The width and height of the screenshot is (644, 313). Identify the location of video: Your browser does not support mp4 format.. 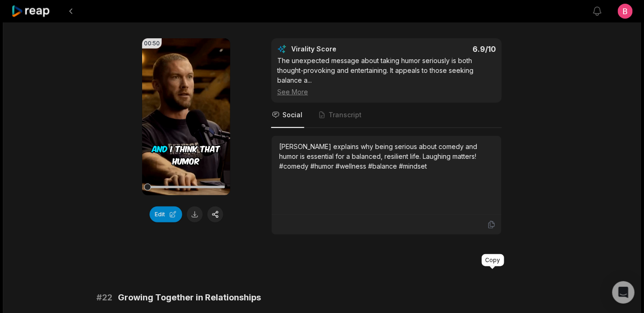
(186, 116).